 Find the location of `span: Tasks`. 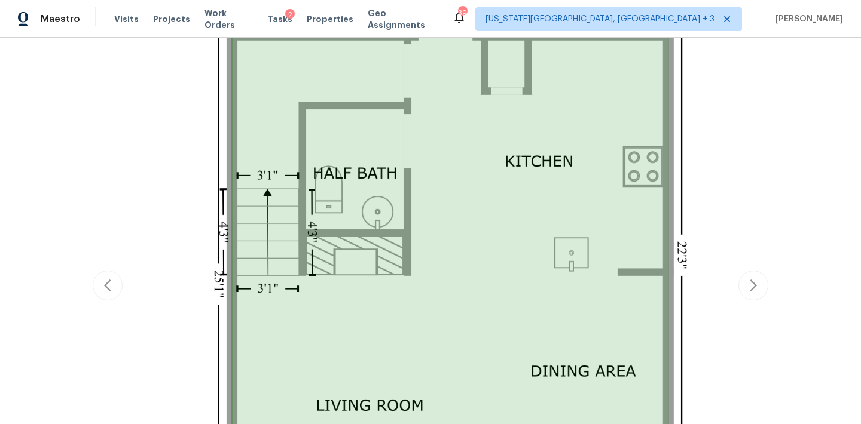

span: Tasks is located at coordinates (280, 19).